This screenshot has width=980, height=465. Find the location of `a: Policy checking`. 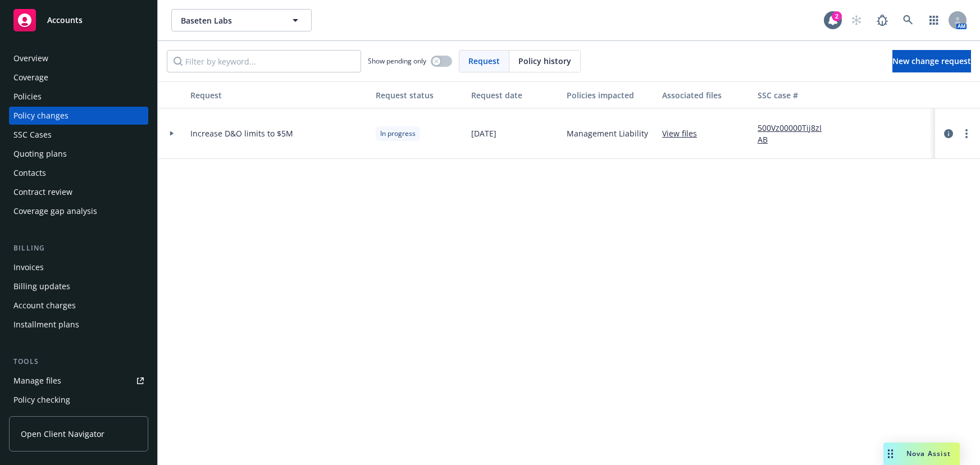

a: Policy checking is located at coordinates (79, 400).